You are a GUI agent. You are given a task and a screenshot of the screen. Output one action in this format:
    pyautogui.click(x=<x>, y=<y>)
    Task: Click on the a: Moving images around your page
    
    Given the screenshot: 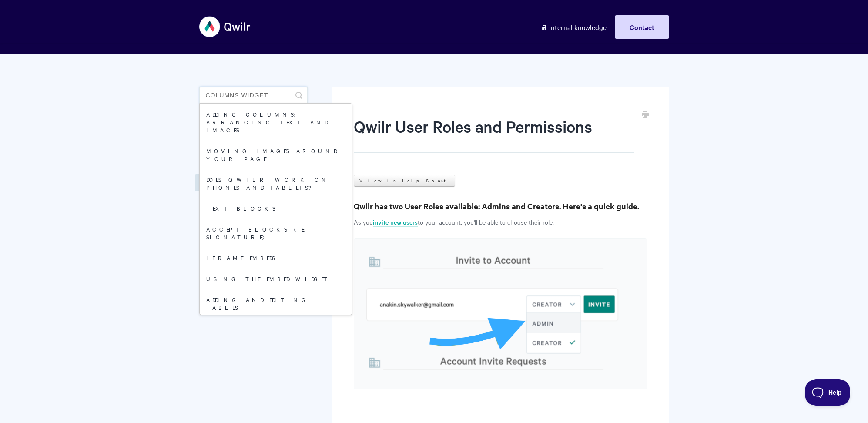 What is the action you would take?
    pyautogui.click(x=276, y=155)
    